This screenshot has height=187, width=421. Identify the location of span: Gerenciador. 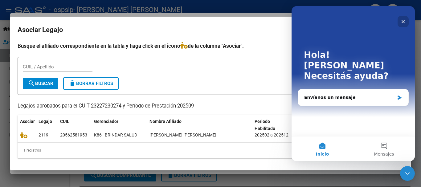
(106, 121).